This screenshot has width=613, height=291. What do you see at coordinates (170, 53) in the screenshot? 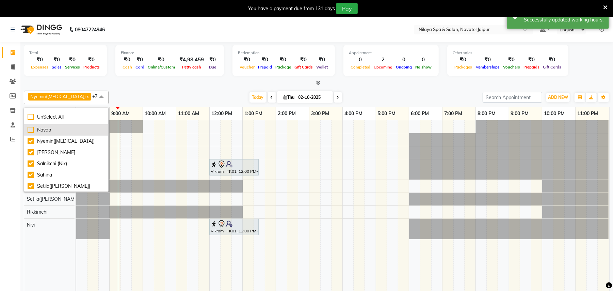
I see `div: Finance` at bounding box center [170, 53].